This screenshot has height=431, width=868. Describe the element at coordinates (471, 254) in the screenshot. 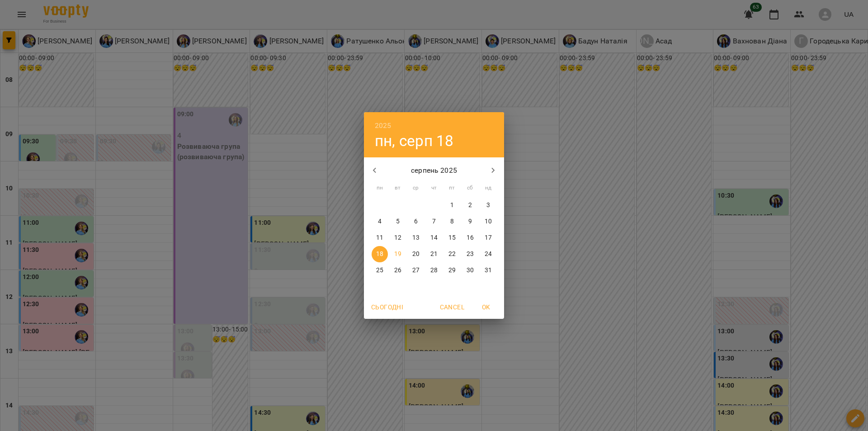

I see `p: 23` at that location.